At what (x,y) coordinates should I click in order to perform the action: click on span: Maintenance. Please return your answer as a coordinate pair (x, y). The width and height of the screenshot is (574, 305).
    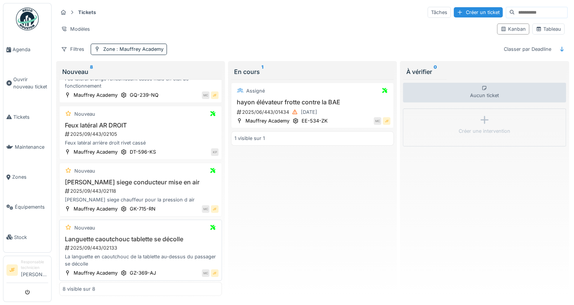
    Looking at the image, I should click on (31, 147).